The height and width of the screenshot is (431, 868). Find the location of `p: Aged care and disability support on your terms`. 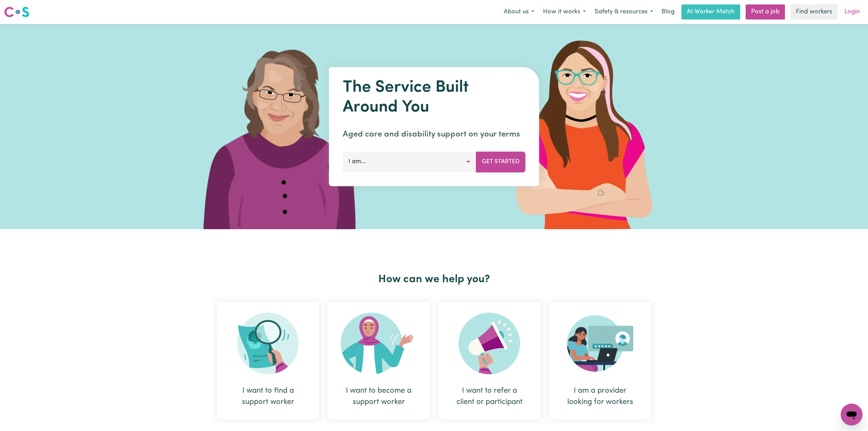

p: Aged care and disability support on your terms is located at coordinates (434, 135).